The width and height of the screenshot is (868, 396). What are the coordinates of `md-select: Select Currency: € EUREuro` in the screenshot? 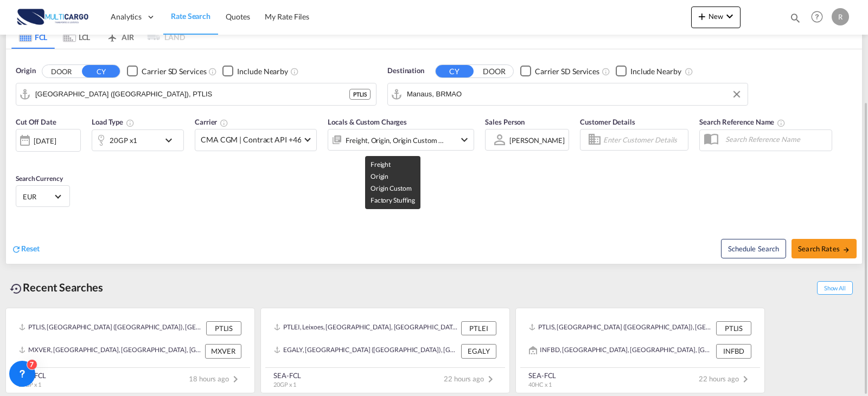 It's located at (43, 197).